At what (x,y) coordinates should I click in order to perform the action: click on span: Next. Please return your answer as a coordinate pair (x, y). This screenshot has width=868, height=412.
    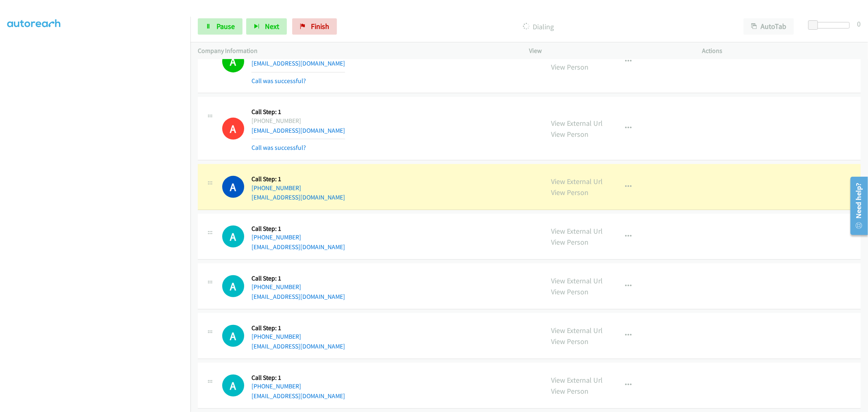
    Looking at the image, I should click on (272, 26).